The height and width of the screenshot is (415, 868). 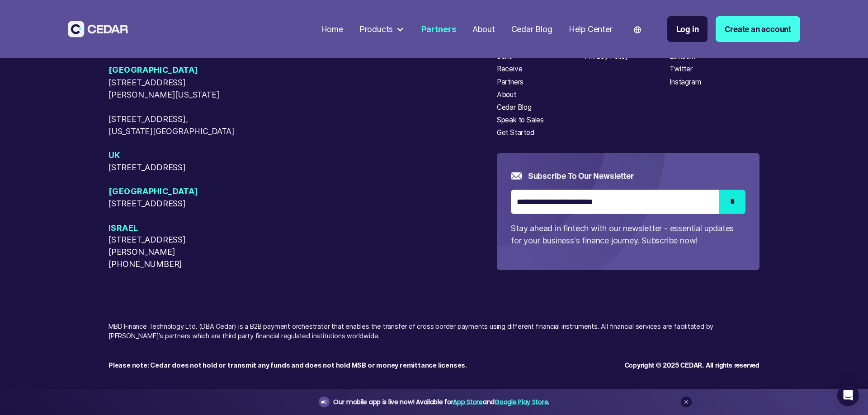 What do you see at coordinates (172, 228) in the screenshot?
I see `span: Israel` at bounding box center [172, 228].